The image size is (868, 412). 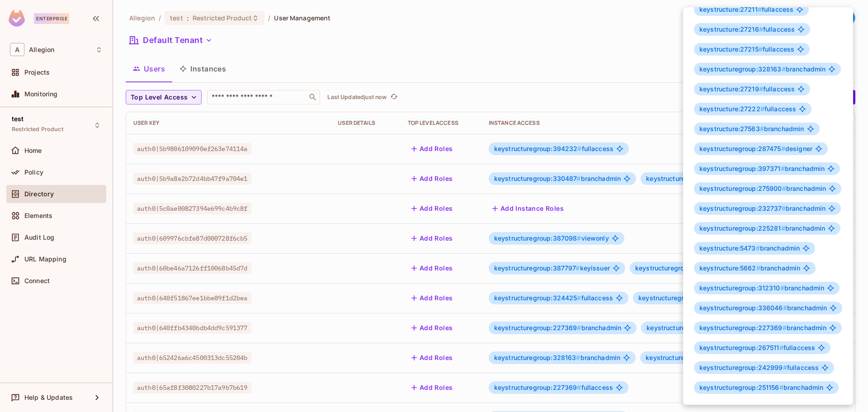 What do you see at coordinates (742, 288) in the screenshot?
I see `span: keystructuregroup:312310` at bounding box center [742, 288].